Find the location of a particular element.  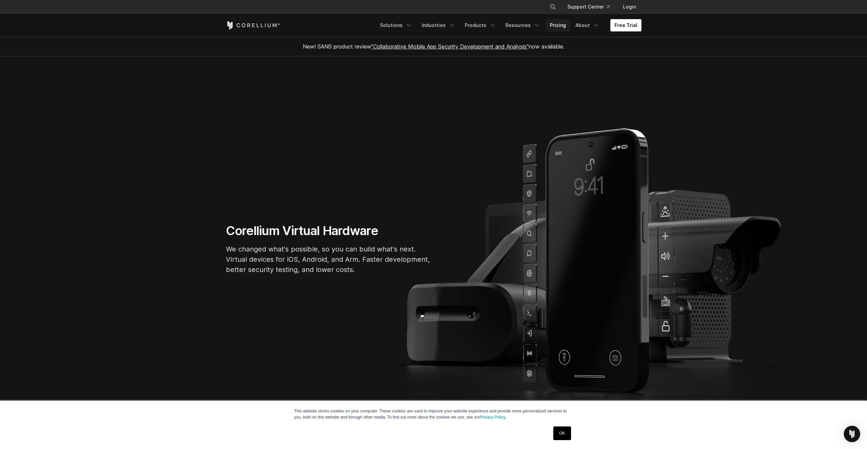

a: Pricing is located at coordinates (558, 25).